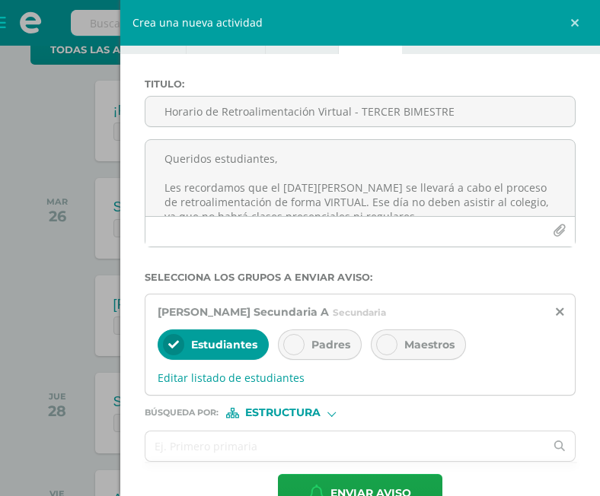  I want to click on span: Secundaria, so click(359, 312).